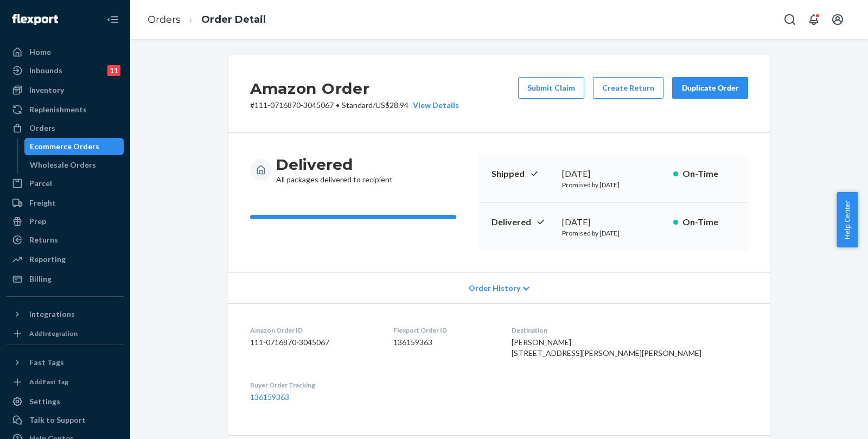 Image resolution: width=868 pixels, height=439 pixels. What do you see at coordinates (44, 240) in the screenshot?
I see `div: Returns` at bounding box center [44, 240].